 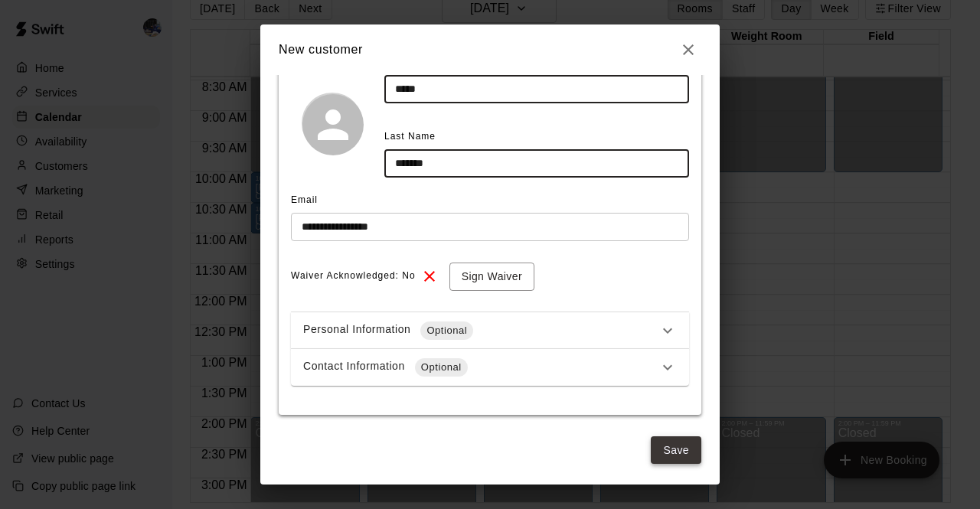 What do you see at coordinates (676, 450) in the screenshot?
I see `button: Save` at bounding box center [676, 450].